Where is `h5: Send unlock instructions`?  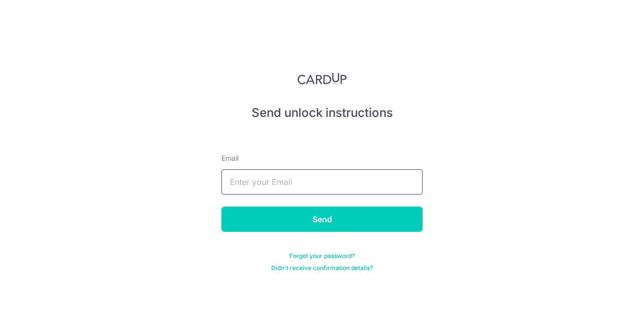 h5: Send unlock instructions is located at coordinates (322, 113).